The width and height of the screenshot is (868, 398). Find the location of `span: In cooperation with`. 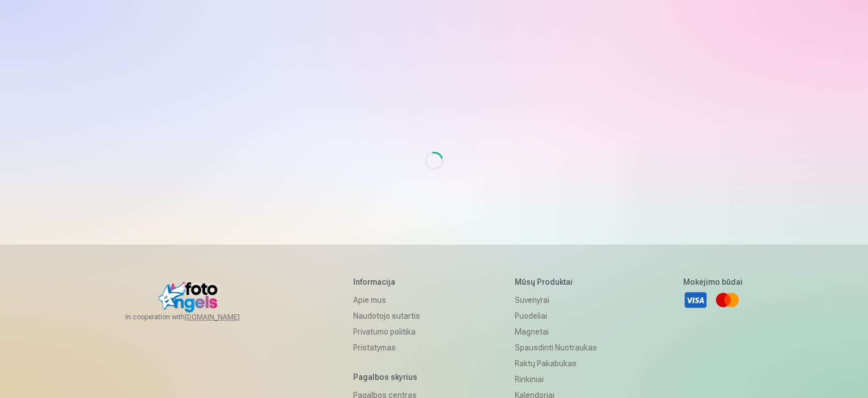

span: In cooperation with is located at coordinates (196, 317).